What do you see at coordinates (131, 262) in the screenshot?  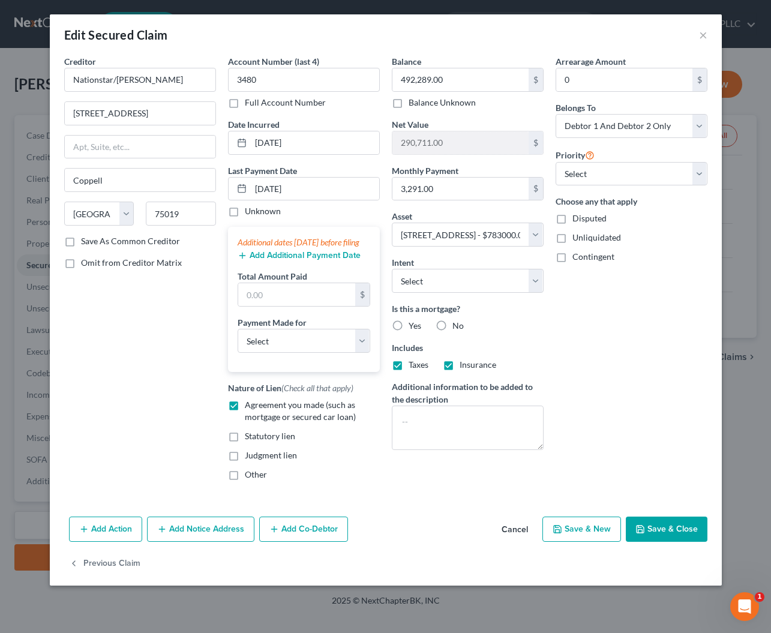 I see `span: Omit from Creditor Matrix` at bounding box center [131, 262].